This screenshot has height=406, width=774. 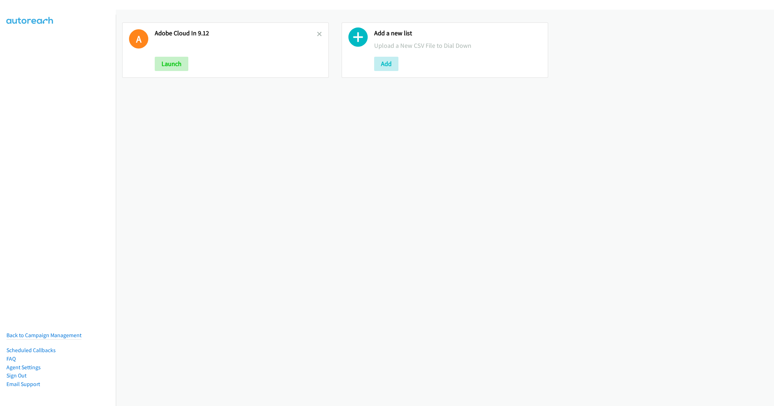 I want to click on a: Email Support, so click(x=23, y=384).